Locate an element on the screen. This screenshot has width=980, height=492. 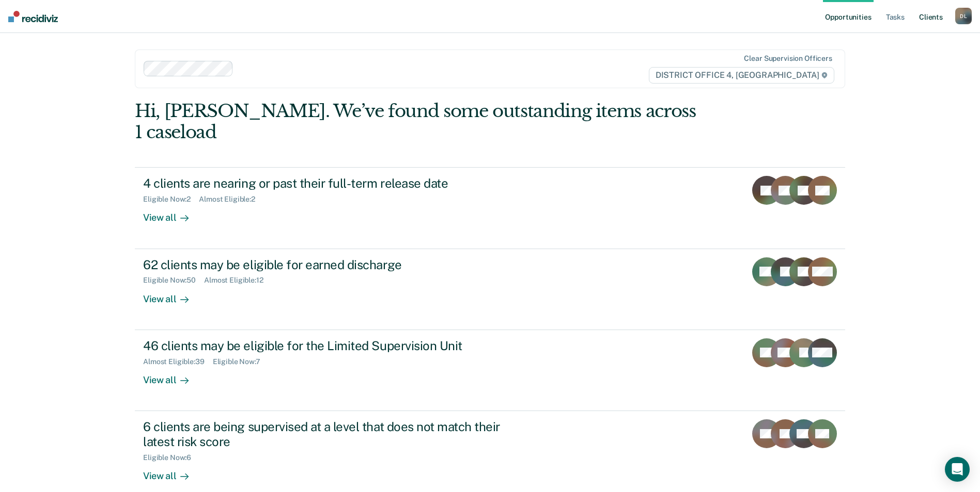
a: 62 clients may be eligible for earned dischargeEligible Now:50Almost Eligible:12View all is located at coordinates (490, 290).